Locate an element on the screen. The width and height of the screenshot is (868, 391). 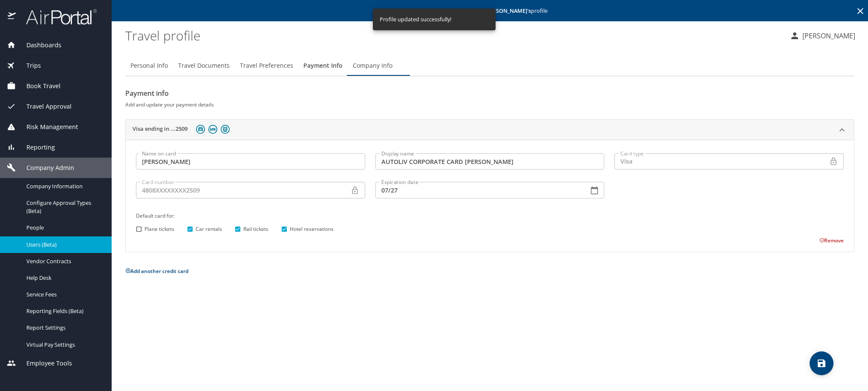
span: Book Travel is located at coordinates (38, 86).